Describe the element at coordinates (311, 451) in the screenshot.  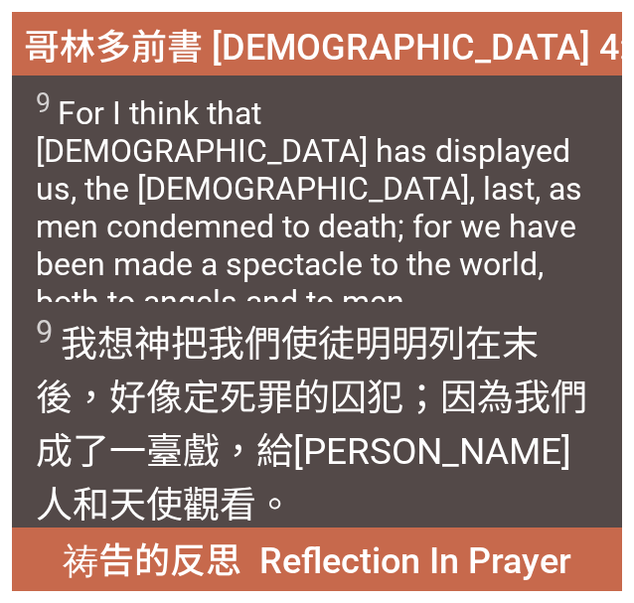
I see `wg5613: 定死罪` at that location.